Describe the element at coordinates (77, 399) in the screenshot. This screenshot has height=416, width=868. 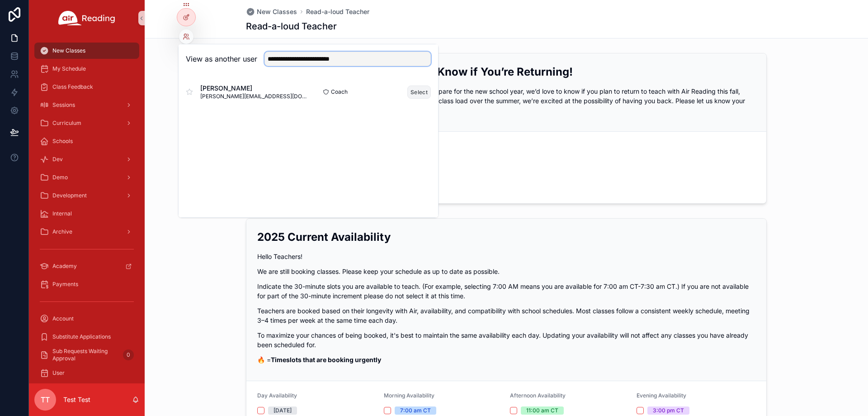
I see `p: Test Test` at that location.